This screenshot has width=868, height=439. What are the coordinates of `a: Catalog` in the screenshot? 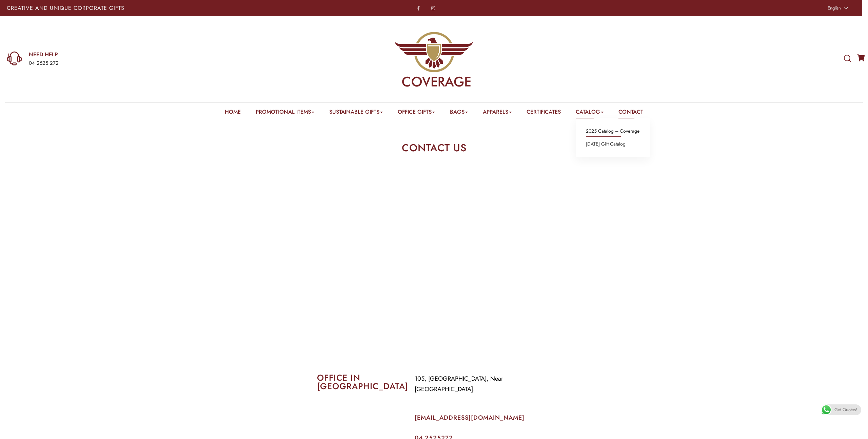 It's located at (589, 113).